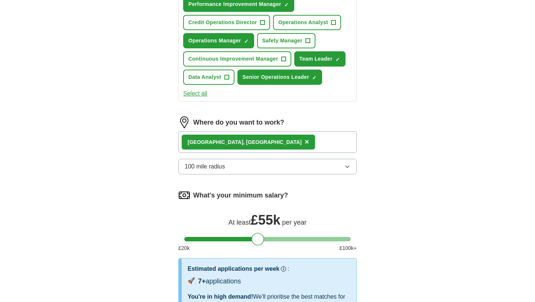 This screenshot has height=302, width=535. What do you see at coordinates (184, 195) in the screenshot?
I see `img: salary.png` at bounding box center [184, 195].